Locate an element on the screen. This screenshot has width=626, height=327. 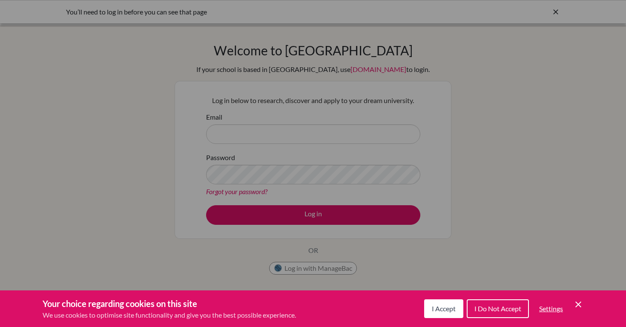
p: We use cookies to optimise site functionality and give you the best possible experience. is located at coordinates (169, 315).